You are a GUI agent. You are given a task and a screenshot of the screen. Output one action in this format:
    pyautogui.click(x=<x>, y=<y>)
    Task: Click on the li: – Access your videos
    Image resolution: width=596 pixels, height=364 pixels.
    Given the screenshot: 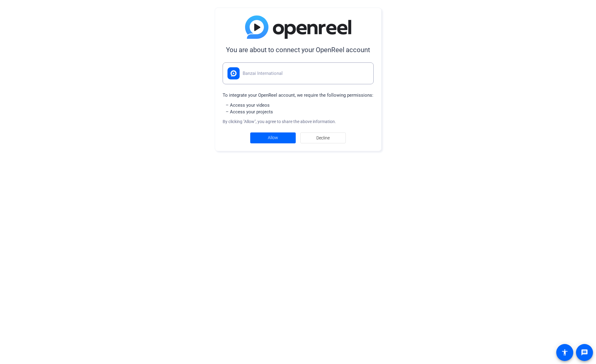 What is the action you would take?
    pyautogui.click(x=298, y=105)
    